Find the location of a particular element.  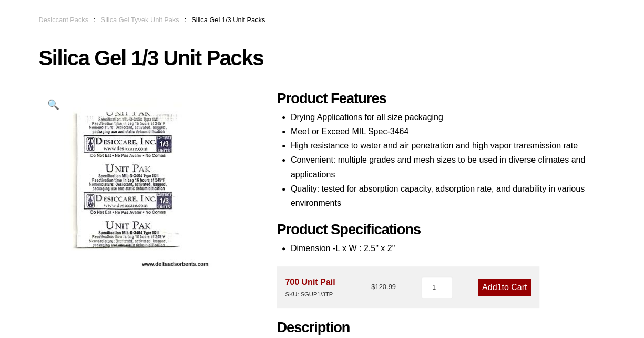

li: Drying Applications for all size packaging is located at coordinates (448, 117).